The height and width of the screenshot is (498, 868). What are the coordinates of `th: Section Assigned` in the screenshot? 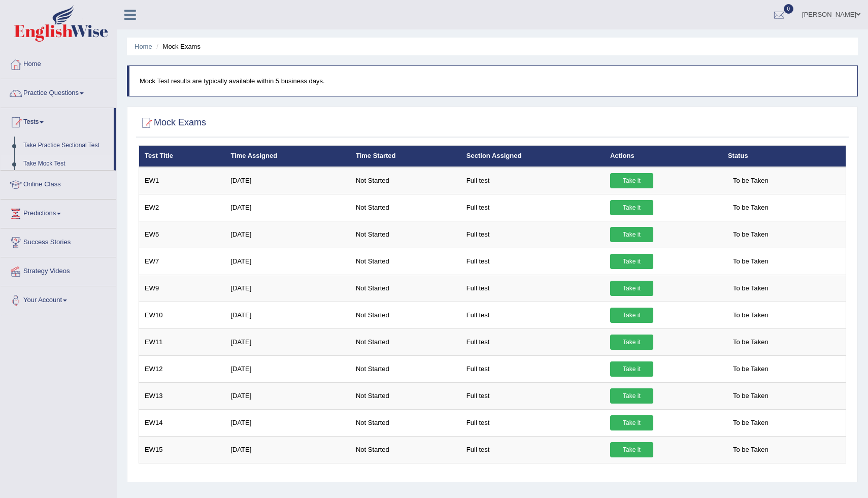 It's located at (532, 156).